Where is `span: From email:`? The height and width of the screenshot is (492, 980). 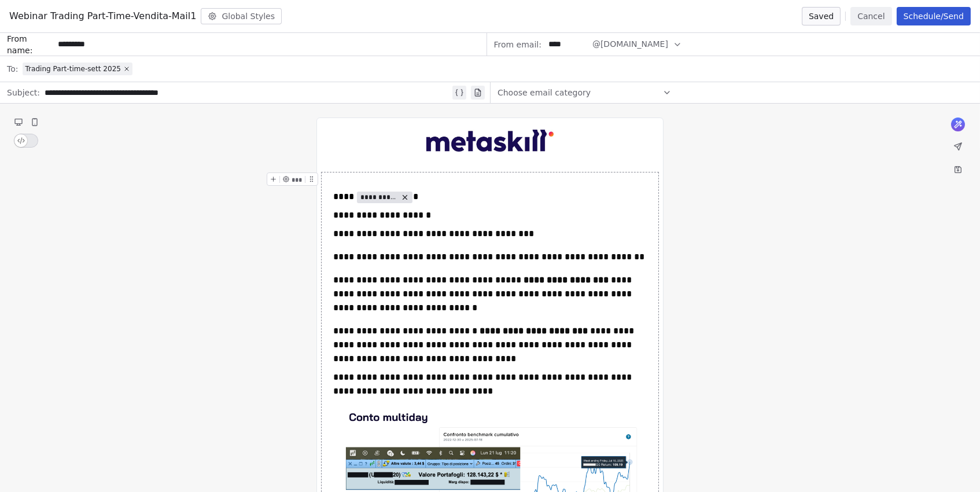
span: From email: is located at coordinates (518, 45).